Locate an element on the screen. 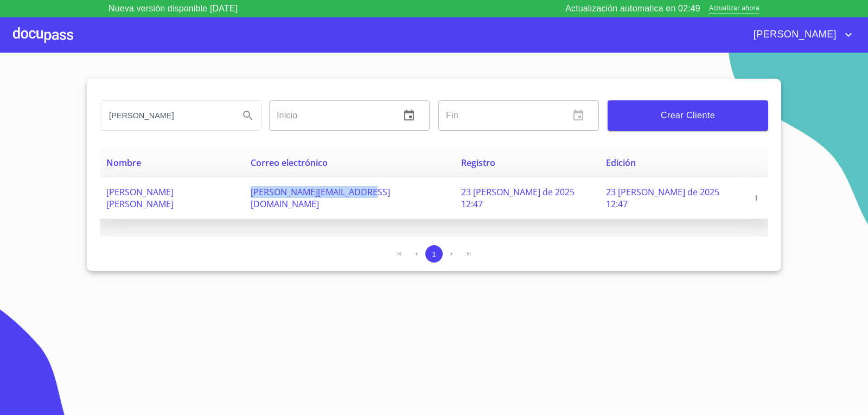 The width and height of the screenshot is (868, 415). button: 1 is located at coordinates (434, 254).